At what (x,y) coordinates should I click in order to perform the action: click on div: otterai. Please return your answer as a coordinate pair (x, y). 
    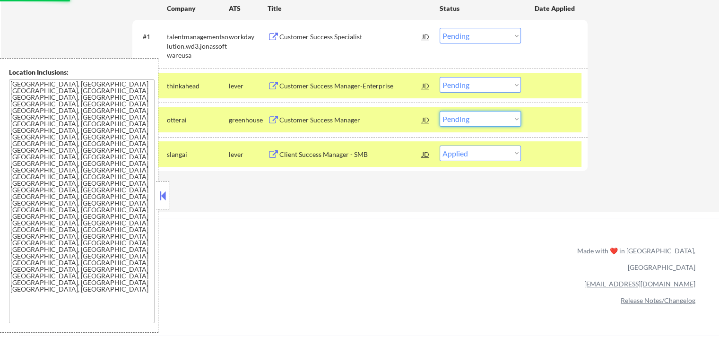
    Looking at the image, I should click on (198, 120).